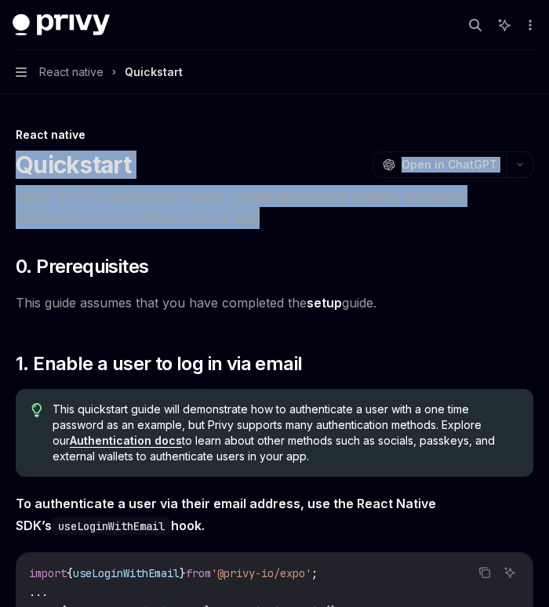 The image size is (549, 607). What do you see at coordinates (61, 25) in the screenshot?
I see `img: dark logo` at bounding box center [61, 25].